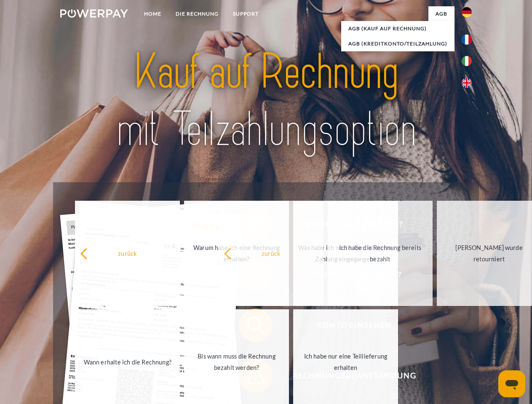  Describe the element at coordinates (127, 361) in the screenshot. I see `div: Wann erhalte ich die Rechnung?` at that location.